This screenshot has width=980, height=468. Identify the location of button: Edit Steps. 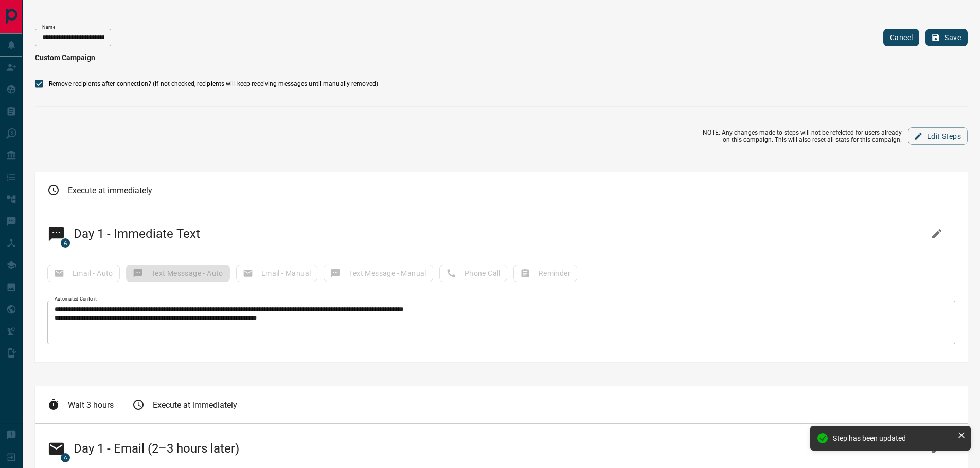
(938, 136).